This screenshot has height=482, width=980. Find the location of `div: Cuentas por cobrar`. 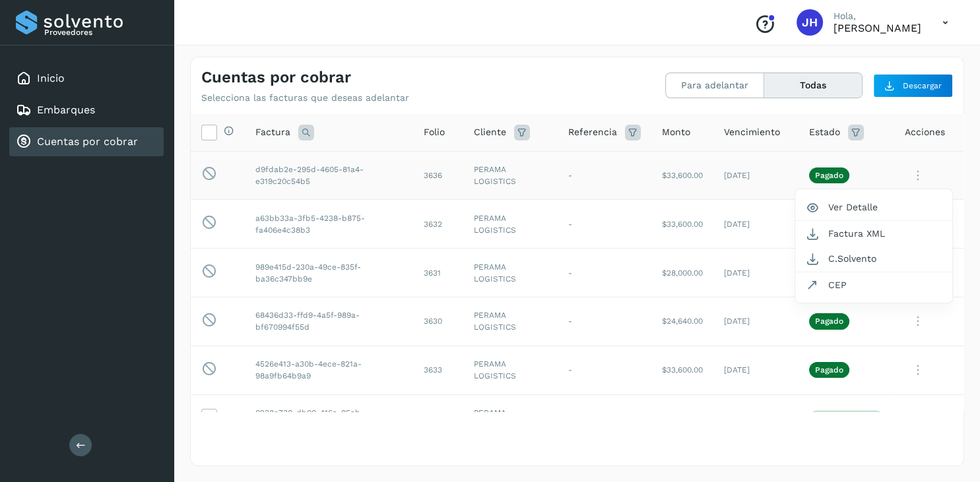

div: Cuentas por cobrar is located at coordinates (87, 141).